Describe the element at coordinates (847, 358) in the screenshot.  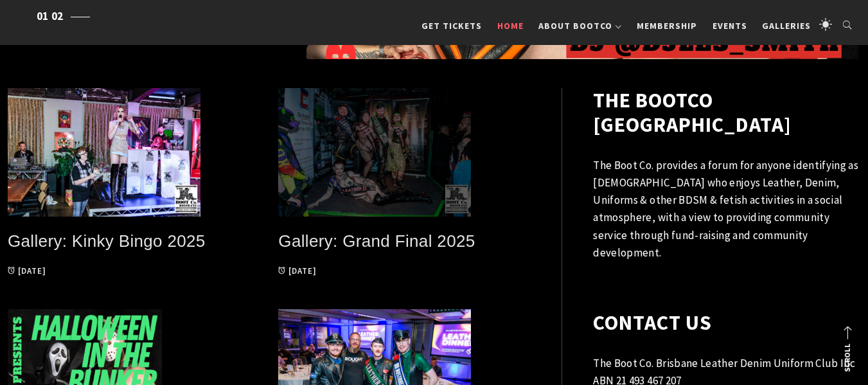
I see `strong: Scroll` at that location.